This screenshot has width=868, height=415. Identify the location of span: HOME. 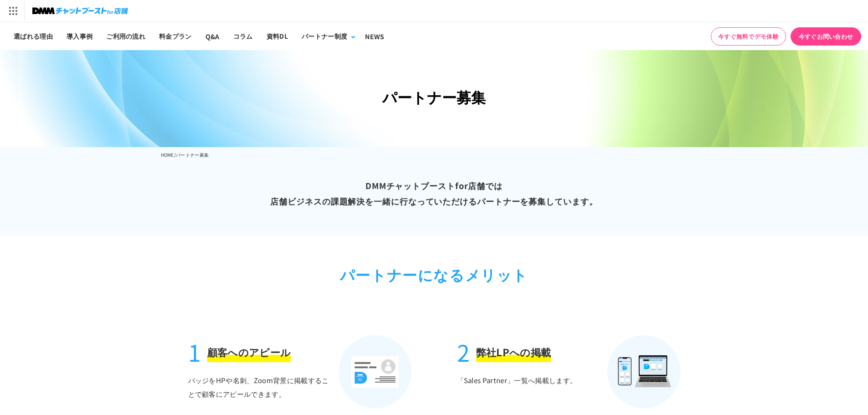
(167, 154).